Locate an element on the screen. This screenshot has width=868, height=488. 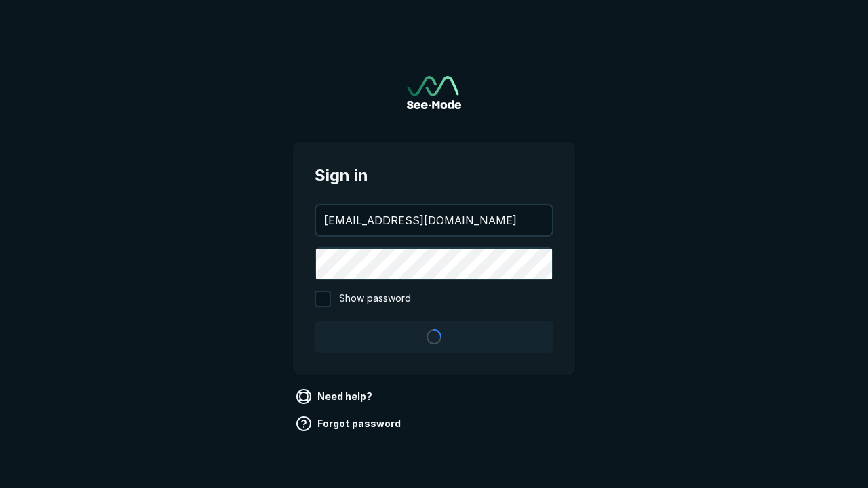
a: Forgot password is located at coordinates (349, 424).